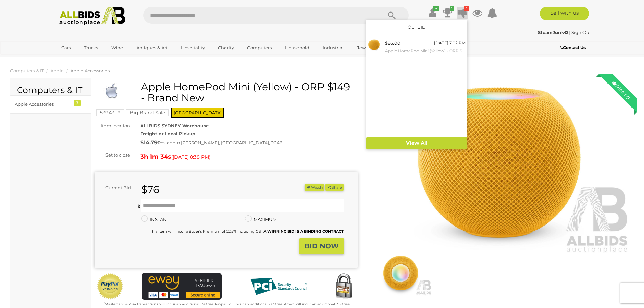  Describe the element at coordinates (226, 48) in the screenshot. I see `a: Charity` at that location.